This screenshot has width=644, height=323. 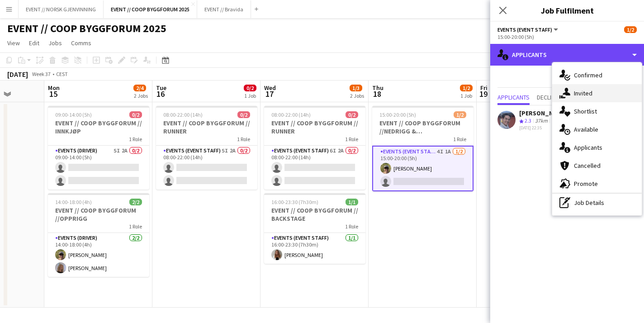 I want to click on span: Mon, so click(x=54, y=88).